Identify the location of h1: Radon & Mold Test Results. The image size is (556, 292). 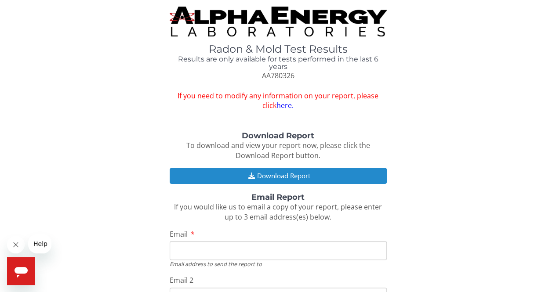
(278, 49).